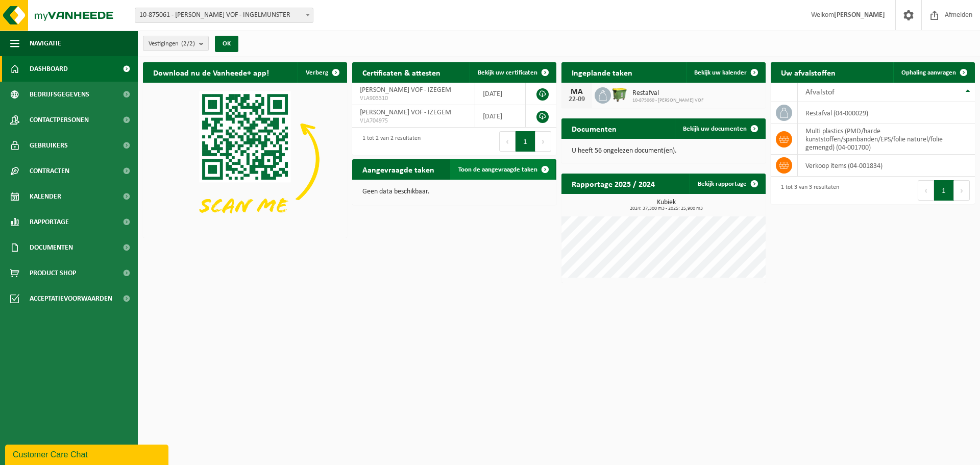  Describe the element at coordinates (171, 44) in the screenshot. I see `span: Vestigingen` at that location.